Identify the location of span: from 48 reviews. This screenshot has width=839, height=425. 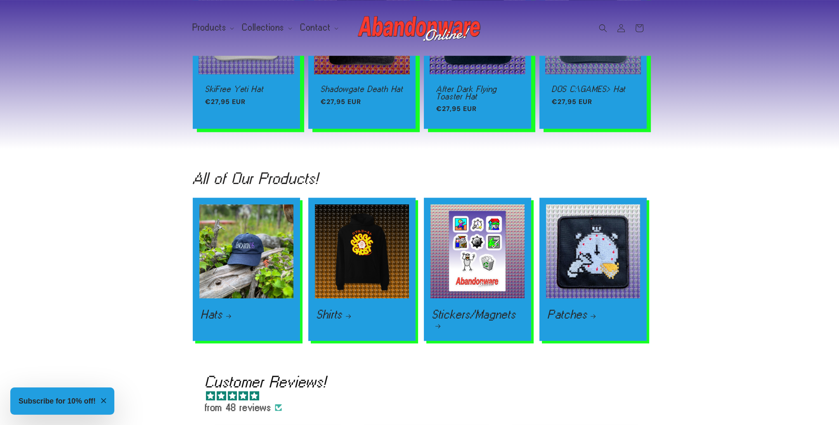
(424, 407).